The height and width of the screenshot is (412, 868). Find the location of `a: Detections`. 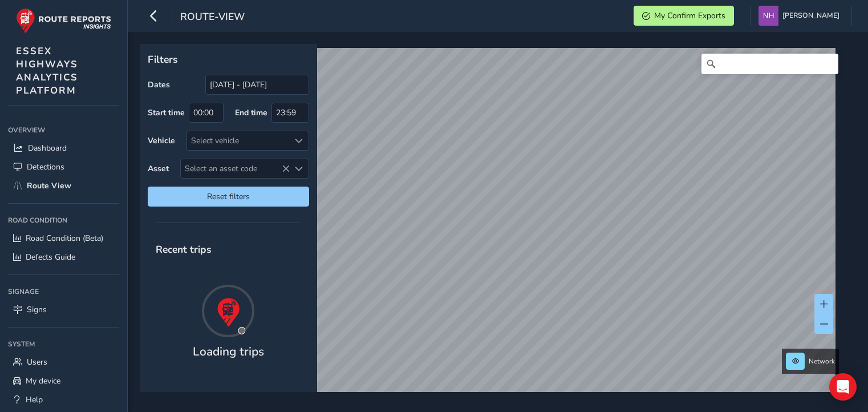

a: Detections is located at coordinates (64, 166).